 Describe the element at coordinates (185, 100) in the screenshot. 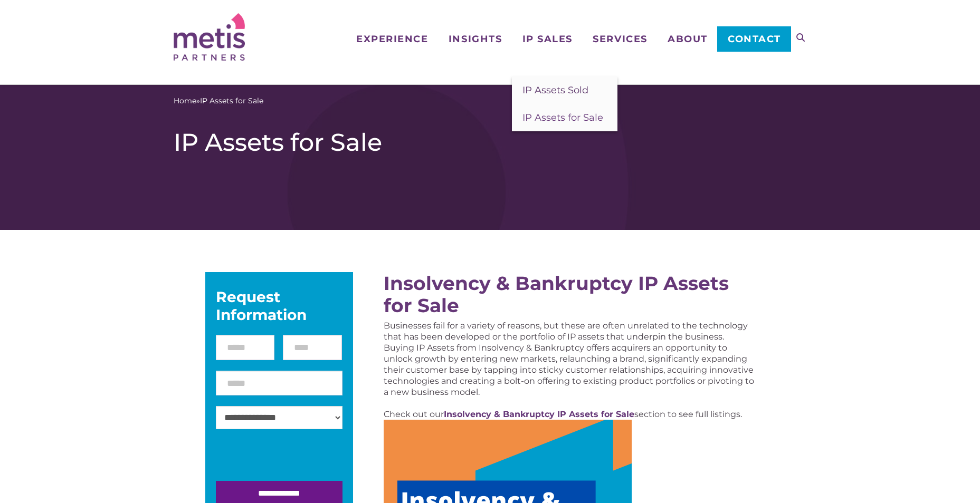

I see `a: Home` at that location.